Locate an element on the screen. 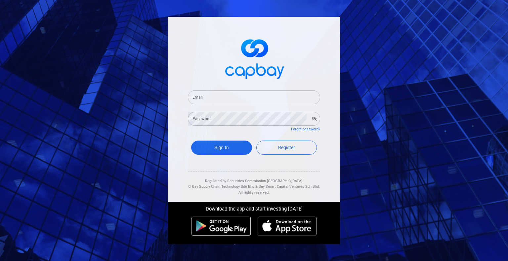 Image resolution: width=508 pixels, height=261 pixels. a: Register is located at coordinates (287, 148).